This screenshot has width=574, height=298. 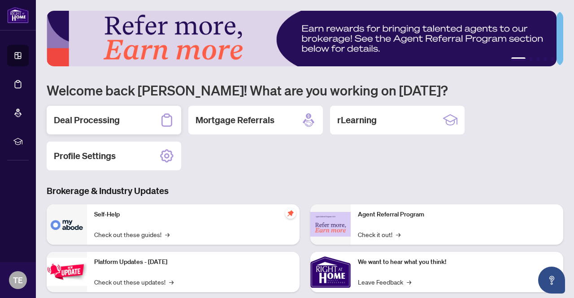 What do you see at coordinates (87, 120) in the screenshot?
I see `h2: Deal Processing` at bounding box center [87, 120].